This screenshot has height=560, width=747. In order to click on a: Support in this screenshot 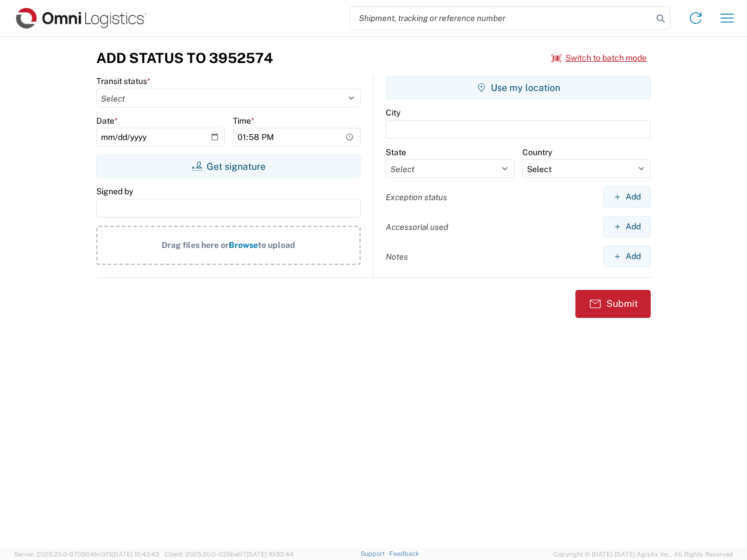, I will do `click(375, 553)`.